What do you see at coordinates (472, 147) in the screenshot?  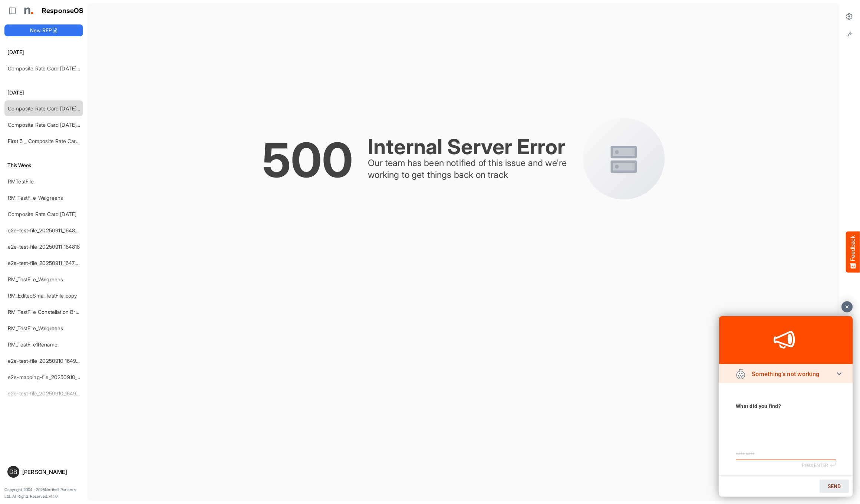 I see `div: Internal Server Error` at bounding box center [472, 147].